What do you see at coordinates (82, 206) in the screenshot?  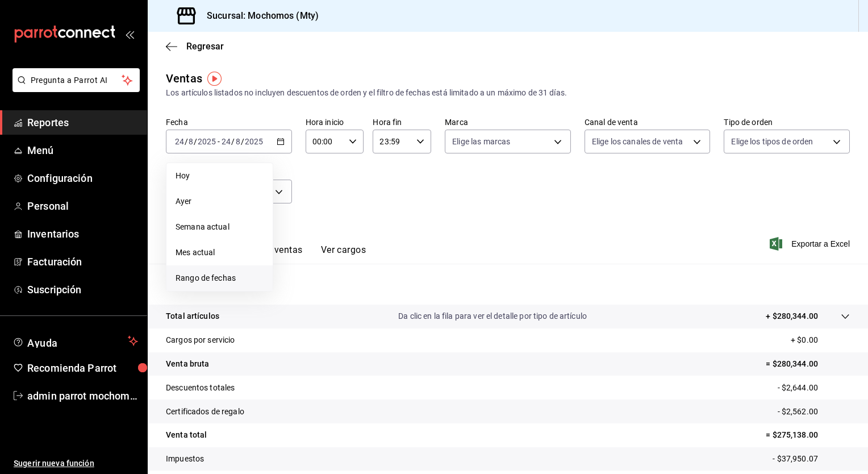 I see `span: Personal` at bounding box center [82, 206].